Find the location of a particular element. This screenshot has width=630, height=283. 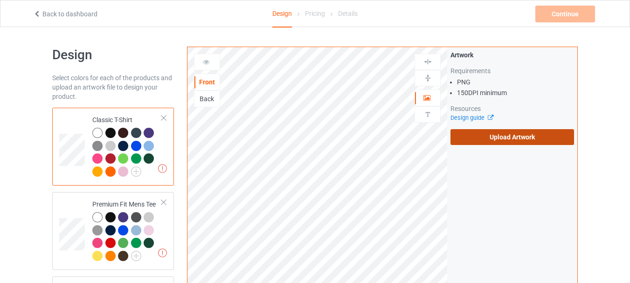

div: Details is located at coordinates (348, 14).